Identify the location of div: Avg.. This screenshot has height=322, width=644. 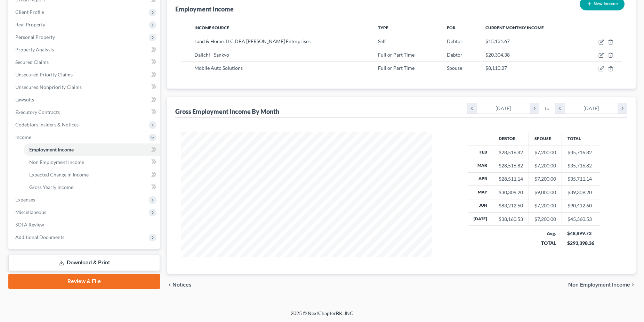
(545, 233).